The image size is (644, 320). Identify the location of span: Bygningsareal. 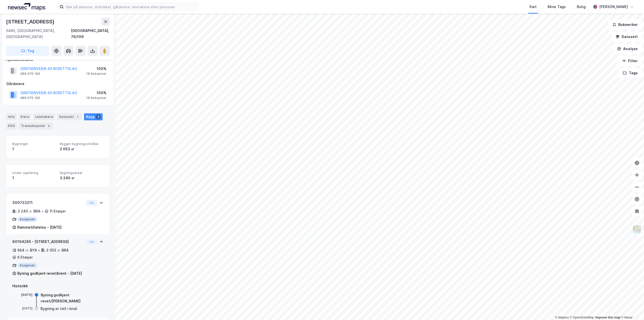
(81, 172).